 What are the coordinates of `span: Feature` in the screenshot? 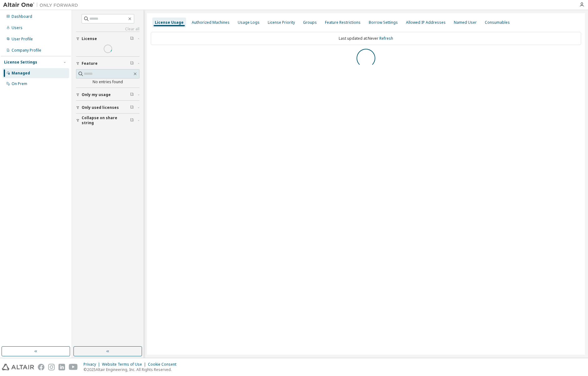 It's located at (89, 63).